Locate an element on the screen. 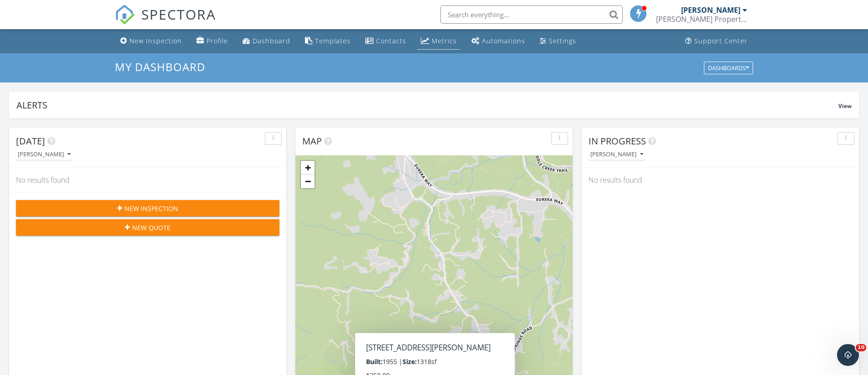  div: Profile is located at coordinates (217, 40).